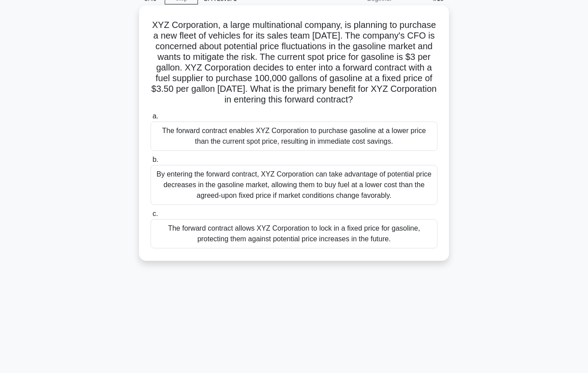  What do you see at coordinates (294, 63) in the screenshot?
I see `h5: XYZ Corporation, a large multinational company, is planning to purchase a new fleet of vehicles f...` at bounding box center [294, 63].